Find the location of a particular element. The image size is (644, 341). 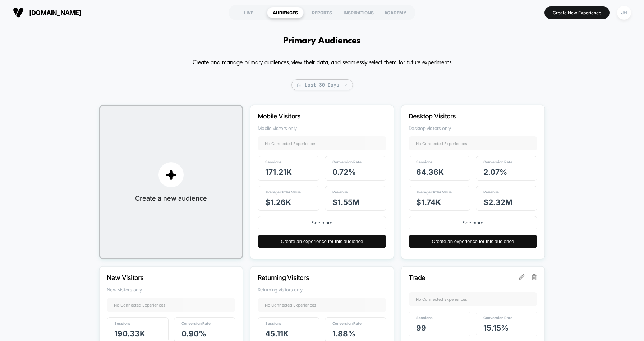

img: plus is located at coordinates (171, 175).